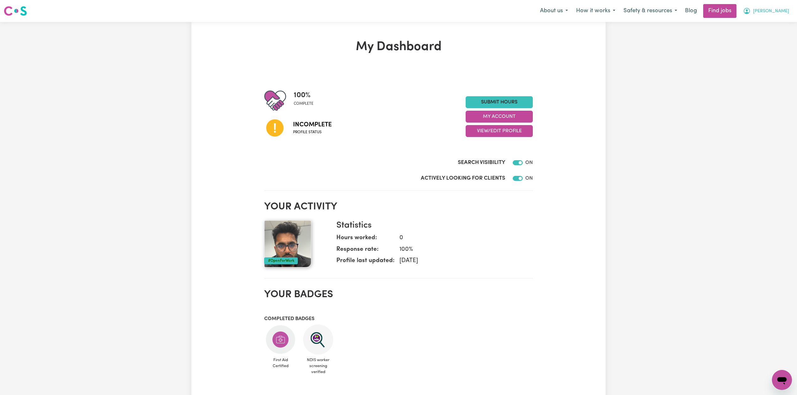 The height and width of the screenshot is (395, 797). What do you see at coordinates (650, 11) in the screenshot?
I see `button: Safety & resources` at bounding box center [650, 11].